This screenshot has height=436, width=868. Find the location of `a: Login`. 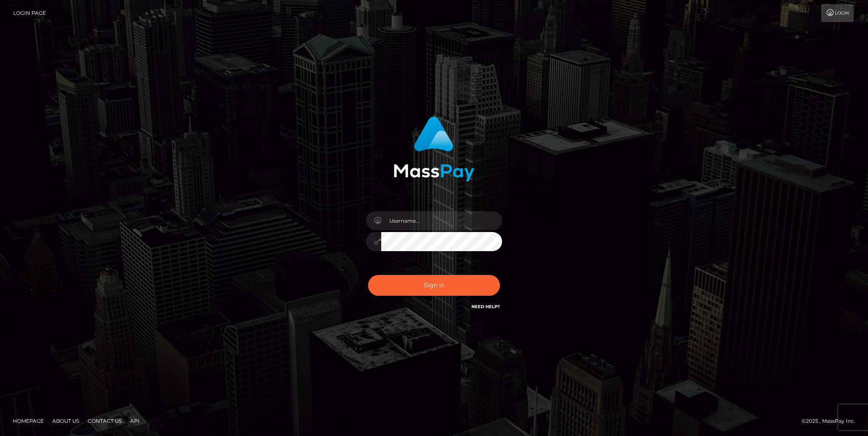

a: Login is located at coordinates (837, 13).